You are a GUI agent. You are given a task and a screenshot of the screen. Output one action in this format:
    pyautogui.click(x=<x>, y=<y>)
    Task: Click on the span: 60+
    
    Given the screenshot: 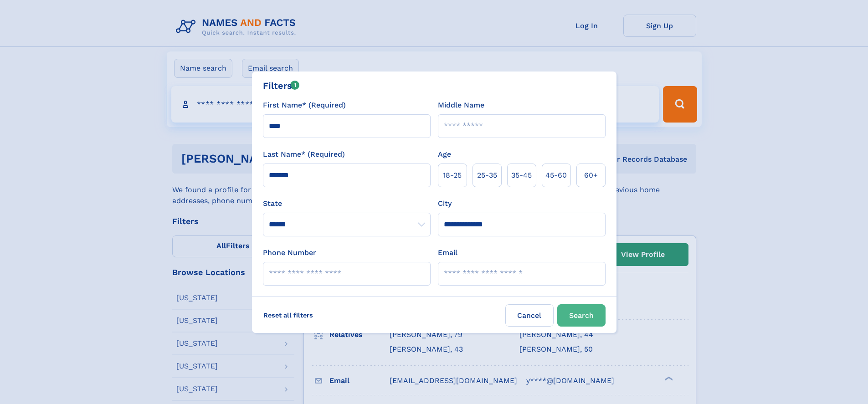 What is the action you would take?
    pyautogui.click(x=591, y=175)
    